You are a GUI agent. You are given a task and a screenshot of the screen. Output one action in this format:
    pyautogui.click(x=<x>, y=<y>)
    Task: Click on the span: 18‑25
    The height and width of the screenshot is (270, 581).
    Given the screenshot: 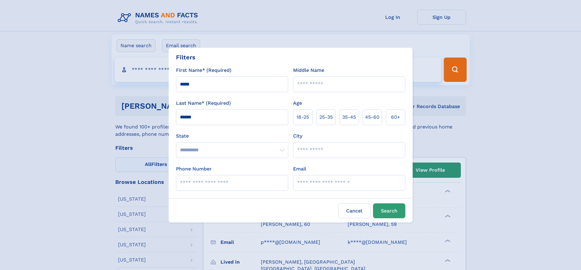 What is the action you would take?
    pyautogui.click(x=302, y=117)
    